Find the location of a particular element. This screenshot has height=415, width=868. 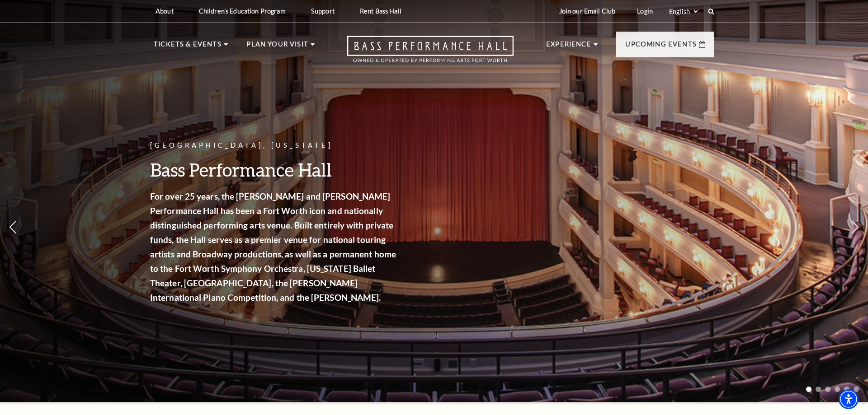

h3: Bass Performance Hall is located at coordinates (275, 170).